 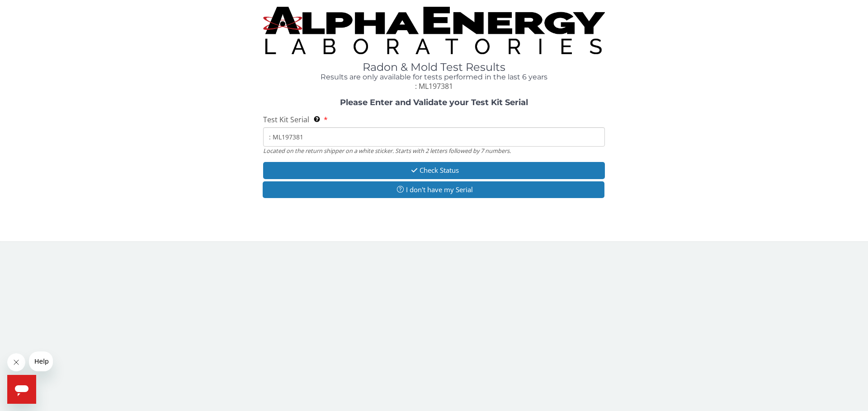 What do you see at coordinates (434, 31) in the screenshot?
I see `img: TightCrop.jpg` at bounding box center [434, 31].